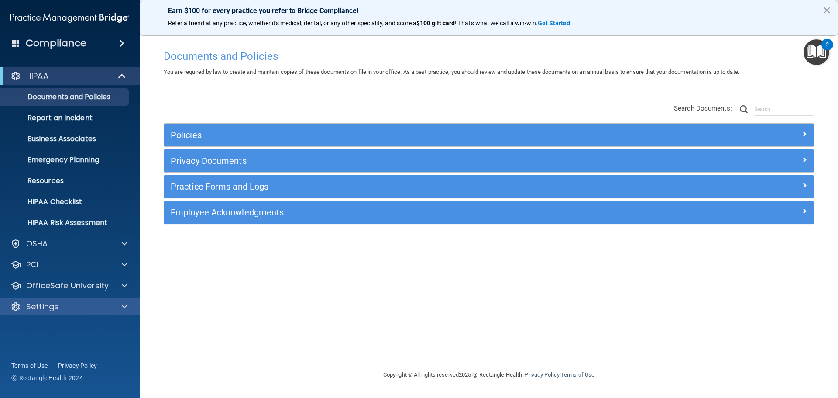 This screenshot has width=838, height=398. Describe the element at coordinates (408, 161) in the screenshot. I see `h5: Privacy Documents` at that location.